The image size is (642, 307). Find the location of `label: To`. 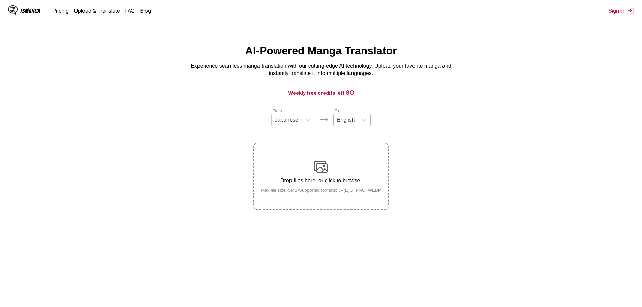

label: To is located at coordinates (337, 111).